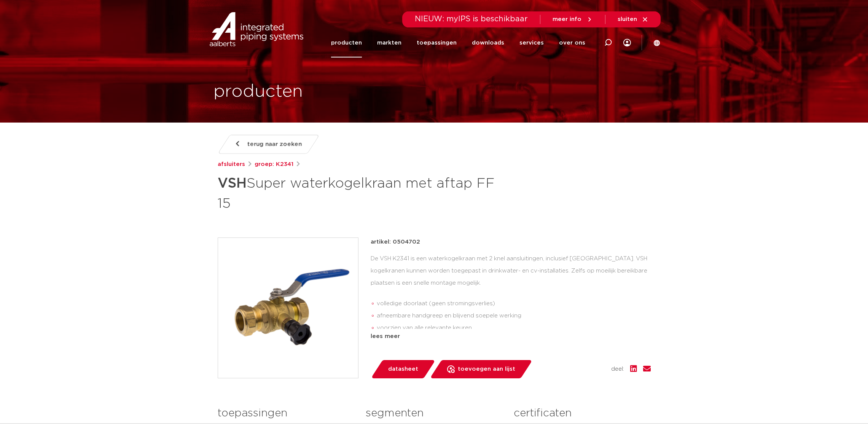 This screenshot has width=868, height=424. What do you see at coordinates (231, 164) in the screenshot?
I see `a: afsluiters` at bounding box center [231, 164].